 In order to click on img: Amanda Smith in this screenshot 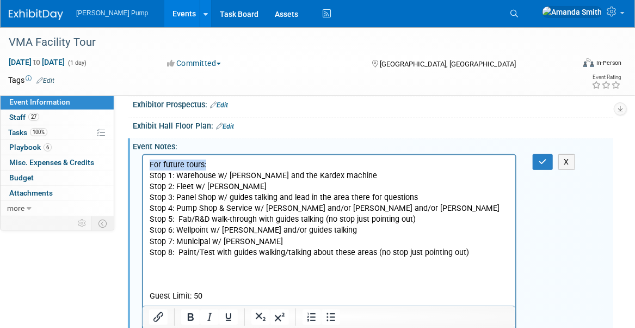, I will do `click(572, 12)`.